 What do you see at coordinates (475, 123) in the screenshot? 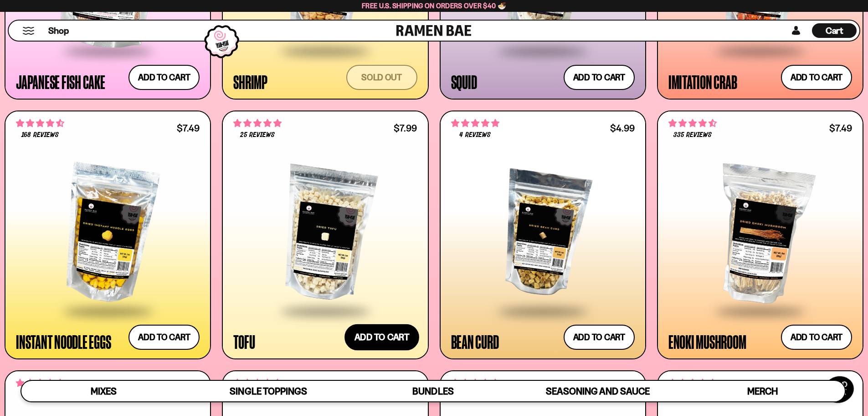
I see `span: 5.00 stars` at bounding box center [475, 123].